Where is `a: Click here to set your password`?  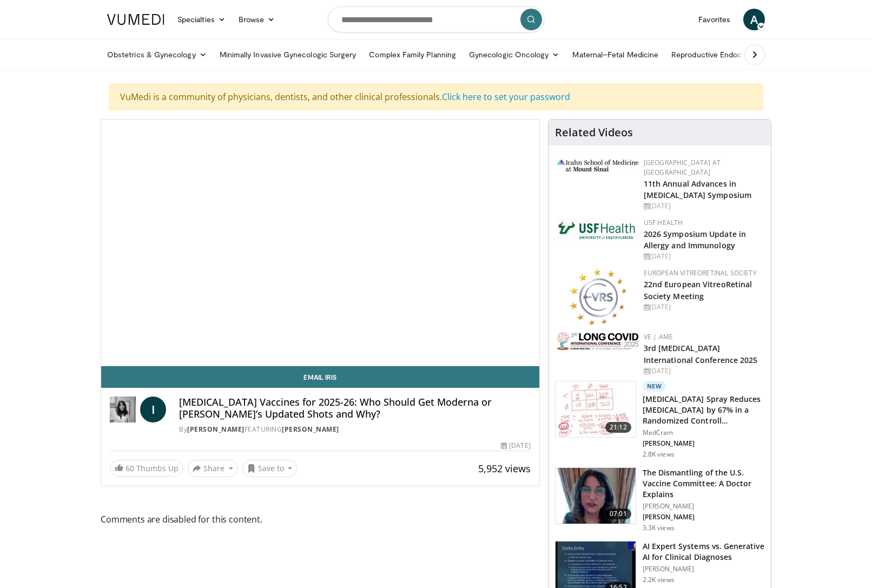 a: Click here to set your password is located at coordinates (505, 97).